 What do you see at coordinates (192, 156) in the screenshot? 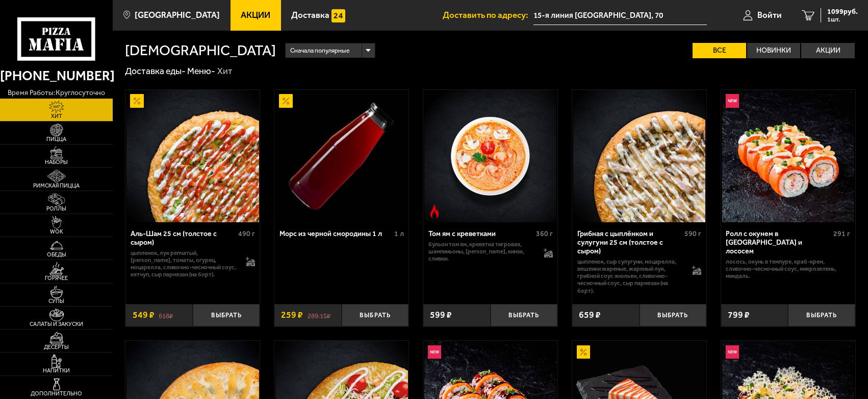
I see `a: АкционныйАль-Шам 25 см (толстое с сыром)` at bounding box center [192, 156].